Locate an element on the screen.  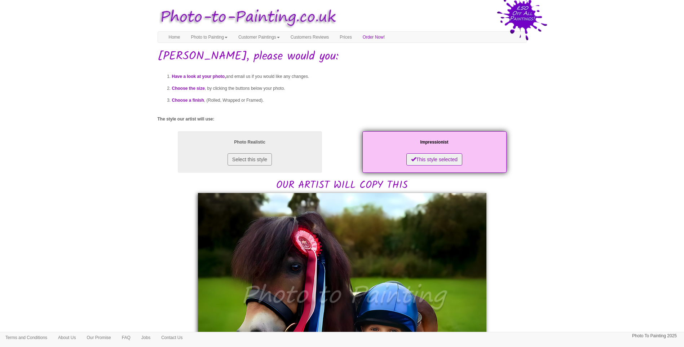
a: FAQ is located at coordinates (126, 338).